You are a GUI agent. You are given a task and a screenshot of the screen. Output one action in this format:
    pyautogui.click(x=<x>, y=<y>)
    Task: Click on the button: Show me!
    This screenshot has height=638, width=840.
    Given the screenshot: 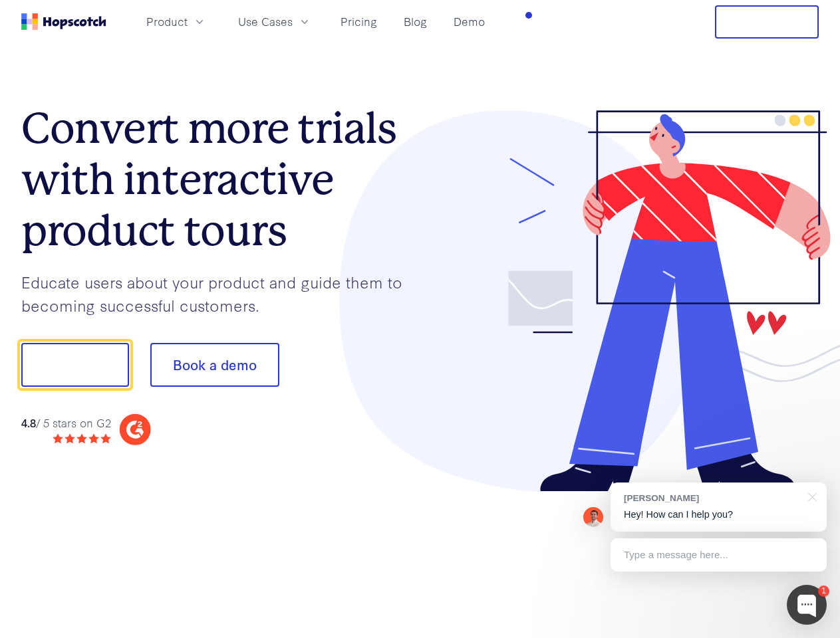 What is the action you would take?
    pyautogui.click(x=75, y=365)
    